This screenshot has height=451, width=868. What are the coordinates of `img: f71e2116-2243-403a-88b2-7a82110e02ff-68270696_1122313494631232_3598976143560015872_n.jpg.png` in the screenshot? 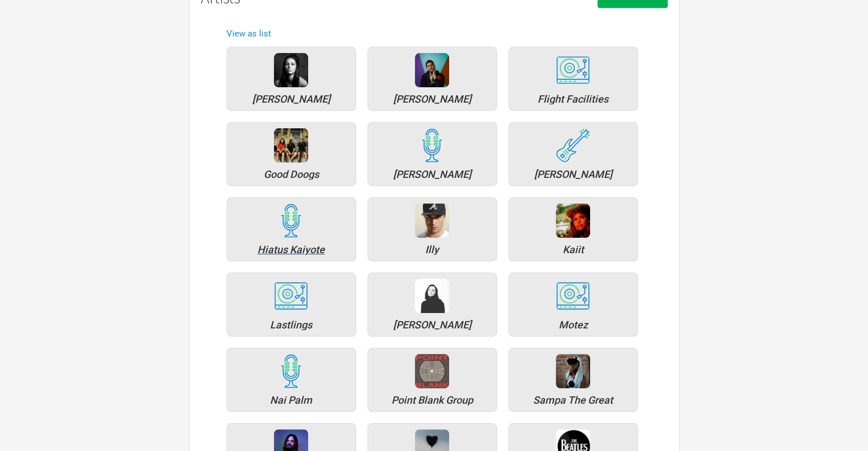 It's located at (573, 221).